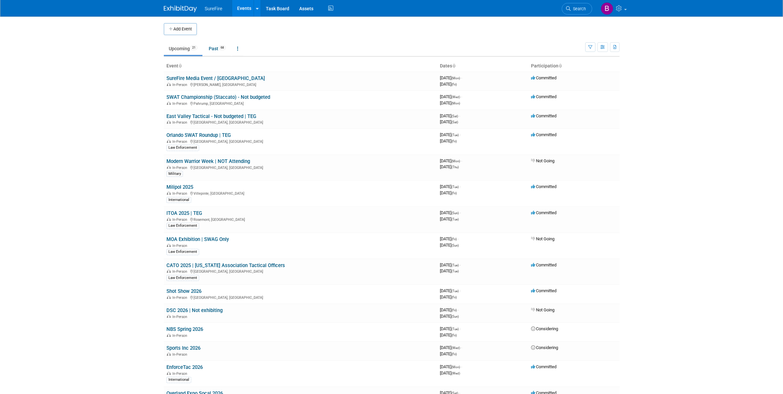 This screenshot has width=783, height=394. I want to click on img: ExhibitDay, so click(180, 9).